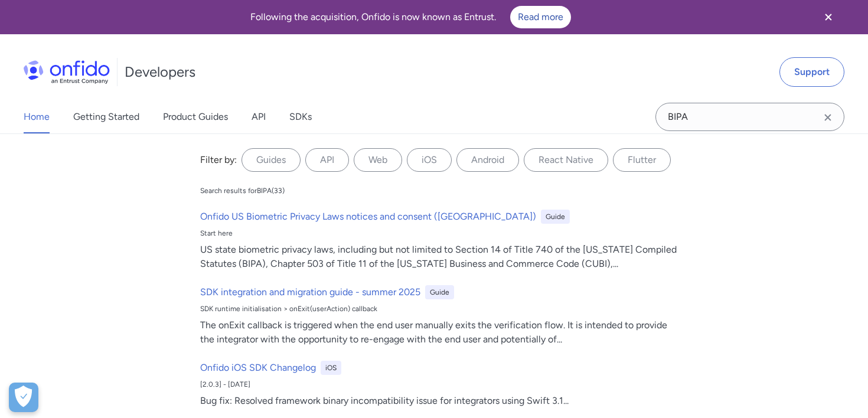 The width and height of the screenshot is (868, 418). What do you see at coordinates (258, 368) in the screenshot?
I see `h6: Onfido iOS SDK Changelog` at bounding box center [258, 368].